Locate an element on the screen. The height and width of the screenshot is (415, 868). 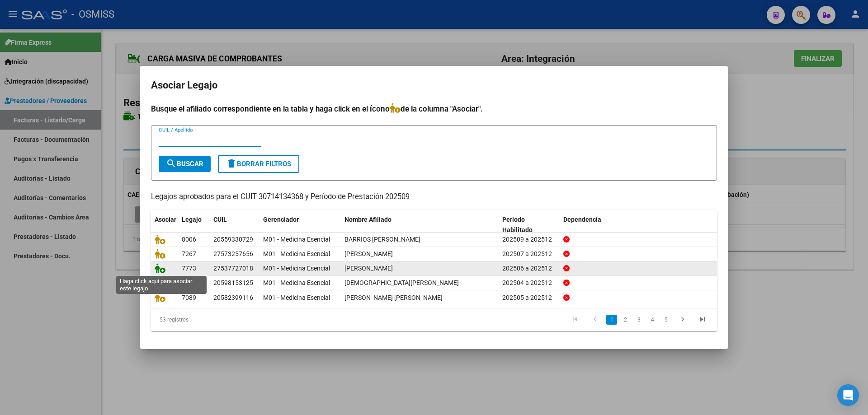
button: Buscar is located at coordinates (185, 164).